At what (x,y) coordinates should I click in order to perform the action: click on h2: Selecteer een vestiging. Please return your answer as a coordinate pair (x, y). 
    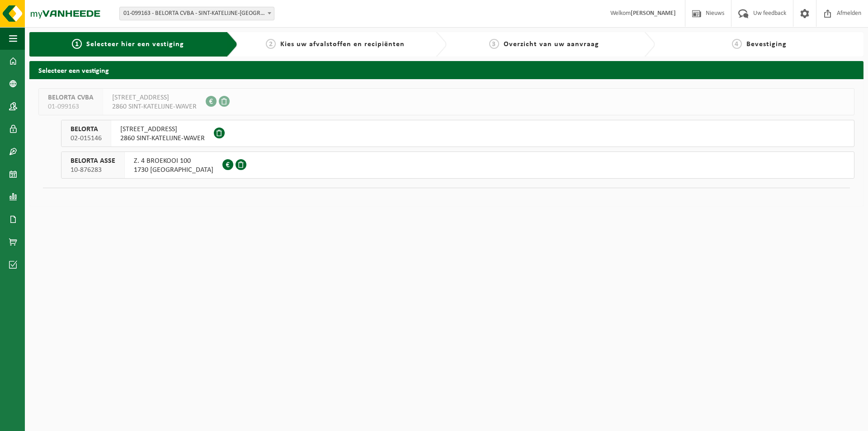
    Looking at the image, I should click on (446, 69).